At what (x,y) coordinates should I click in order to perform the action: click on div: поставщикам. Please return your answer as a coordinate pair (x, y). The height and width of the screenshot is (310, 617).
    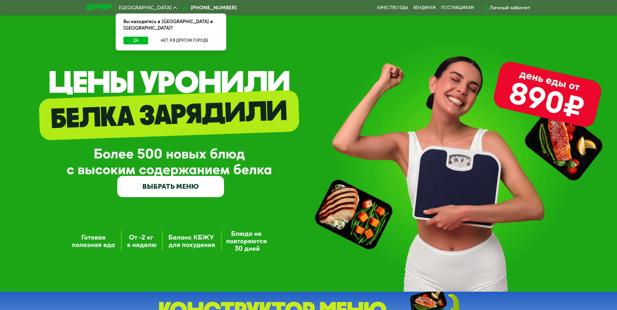
    Looking at the image, I should click on (458, 8).